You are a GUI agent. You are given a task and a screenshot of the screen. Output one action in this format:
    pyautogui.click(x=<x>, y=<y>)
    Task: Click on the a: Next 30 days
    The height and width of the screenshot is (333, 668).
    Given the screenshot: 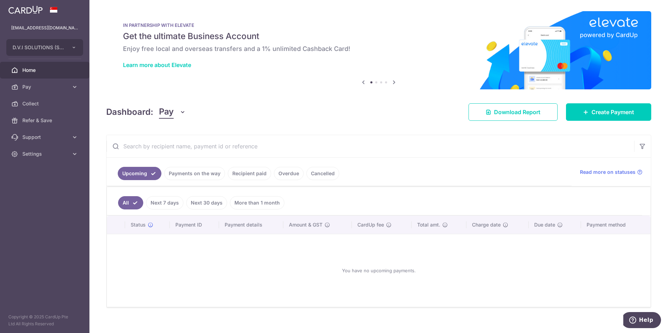 What is the action you would take?
    pyautogui.click(x=206, y=203)
    